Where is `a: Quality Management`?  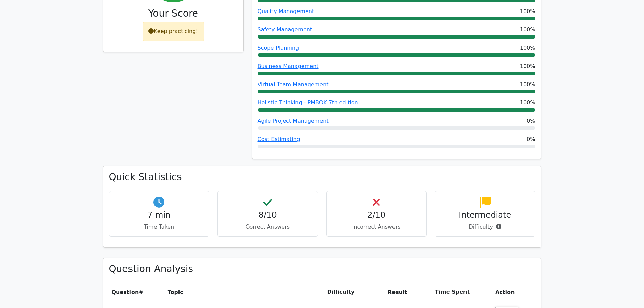 a: Quality Management is located at coordinates (286, 11).